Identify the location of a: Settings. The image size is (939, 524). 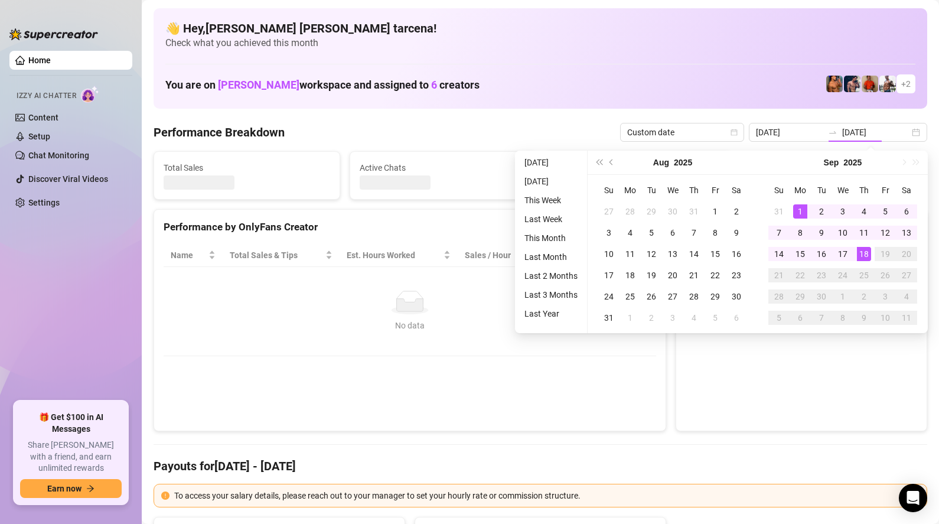
(44, 202).